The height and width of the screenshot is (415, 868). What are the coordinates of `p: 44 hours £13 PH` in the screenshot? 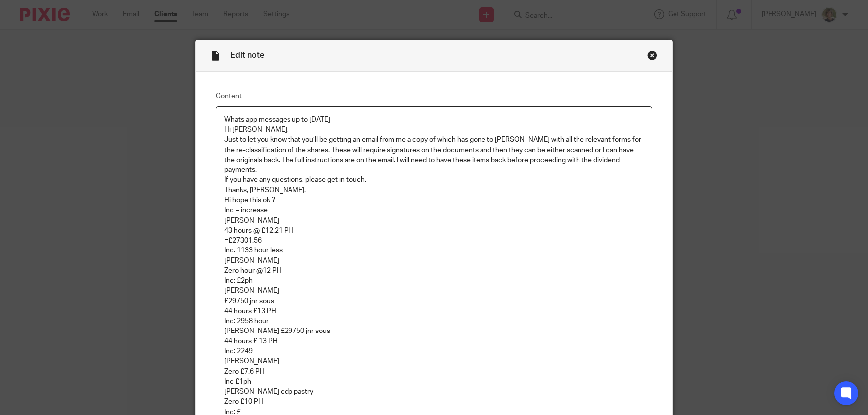 It's located at (434, 311).